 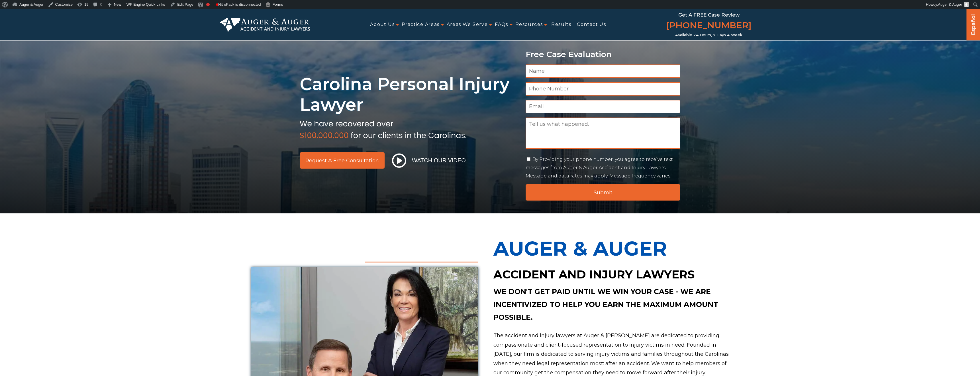 What do you see at coordinates (529, 25) in the screenshot?
I see `span: Resources` at bounding box center [529, 25].